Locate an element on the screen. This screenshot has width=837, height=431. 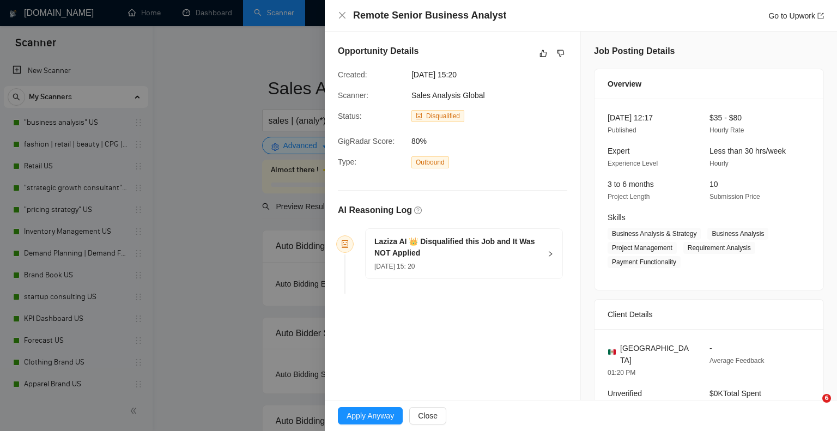
span: Less than 30 hrs/week is located at coordinates (747, 151).